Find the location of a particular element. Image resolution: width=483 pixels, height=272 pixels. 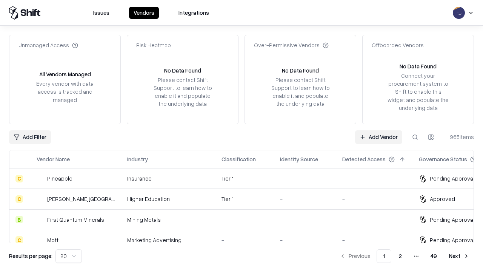

div: Pineapple is located at coordinates (60, 178).